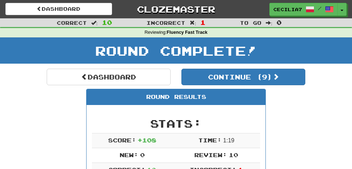 This screenshot has height=169, width=352. What do you see at coordinates (303, 9) in the screenshot?
I see `a: Cecilia7 /` at bounding box center [303, 9].